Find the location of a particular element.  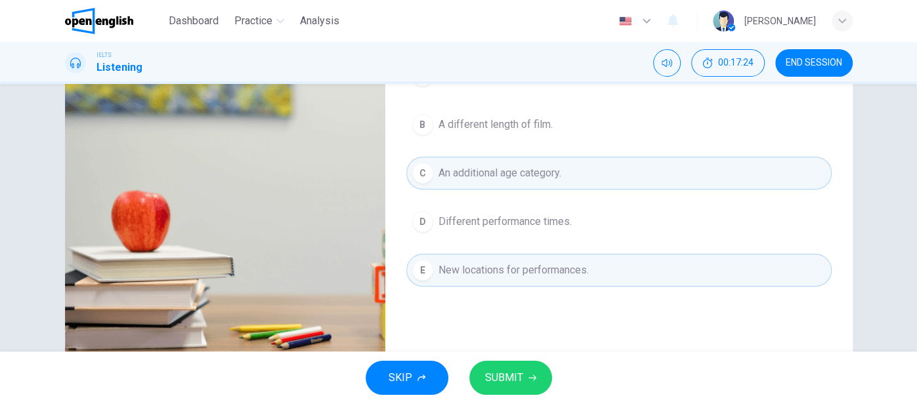

div: B is located at coordinates (423, 125).